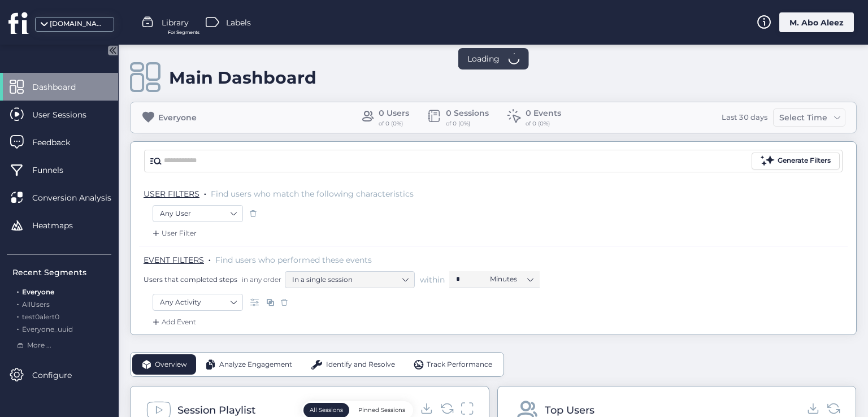 Image resolution: width=868 pixels, height=417 pixels. Describe the element at coordinates (61, 375) in the screenshot. I see `span: Configure` at that location.